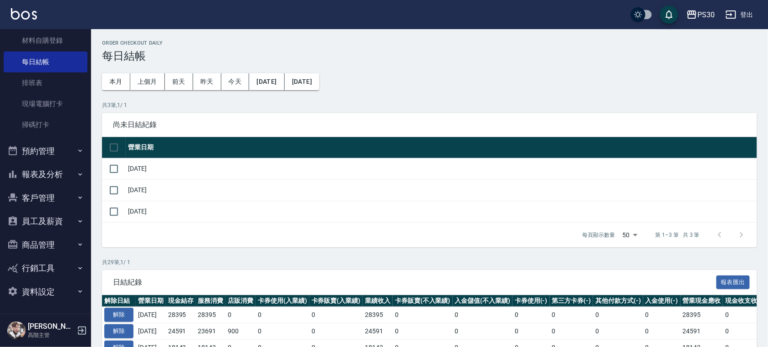  Describe the element at coordinates (483, 301) in the screenshot. I see `th: 入金儲值(不入業績)` at that location.